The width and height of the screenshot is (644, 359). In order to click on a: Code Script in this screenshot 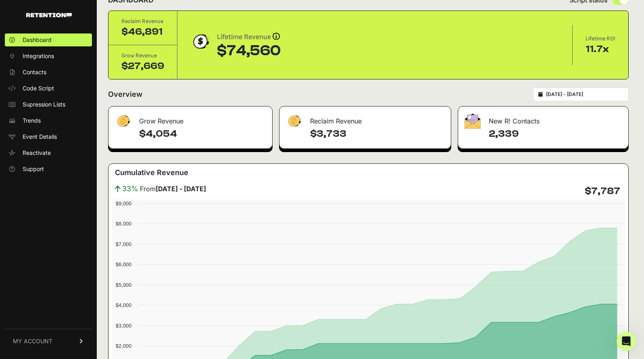, I will do `click(48, 88)`.